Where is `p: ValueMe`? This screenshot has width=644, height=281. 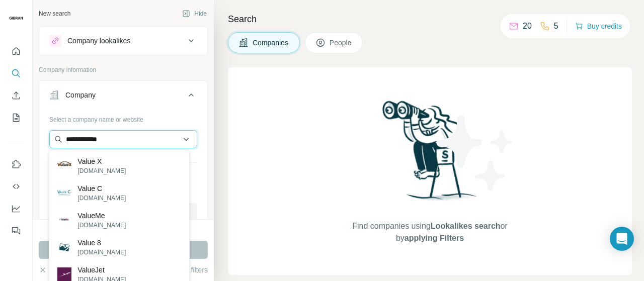 p: ValueMe is located at coordinates (102, 215).